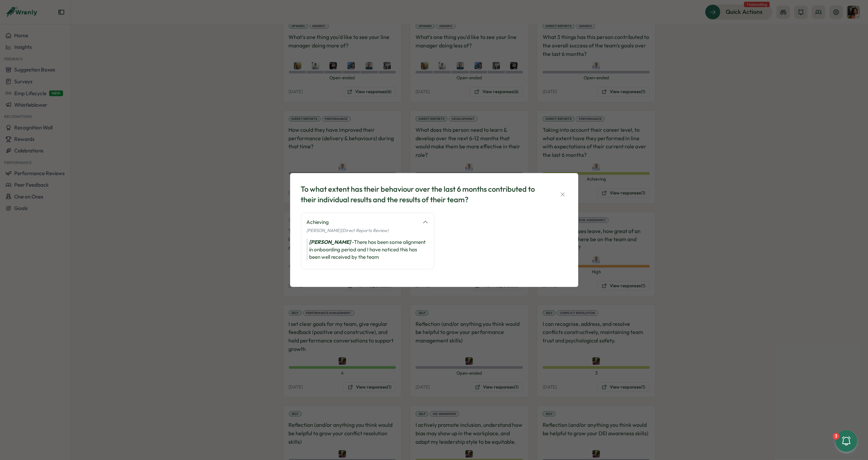 The height and width of the screenshot is (460, 868). What do you see at coordinates (363, 222) in the screenshot?
I see `div: Achieving` at bounding box center [363, 222].